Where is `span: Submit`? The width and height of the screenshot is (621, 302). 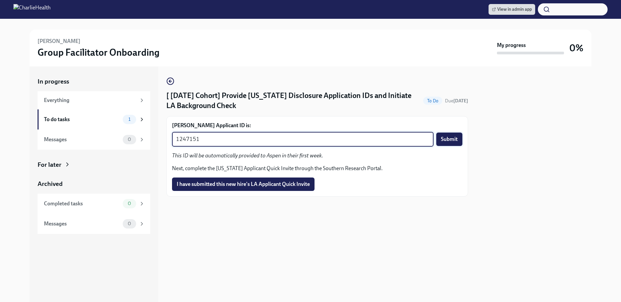
span: Submit is located at coordinates (449, 139).